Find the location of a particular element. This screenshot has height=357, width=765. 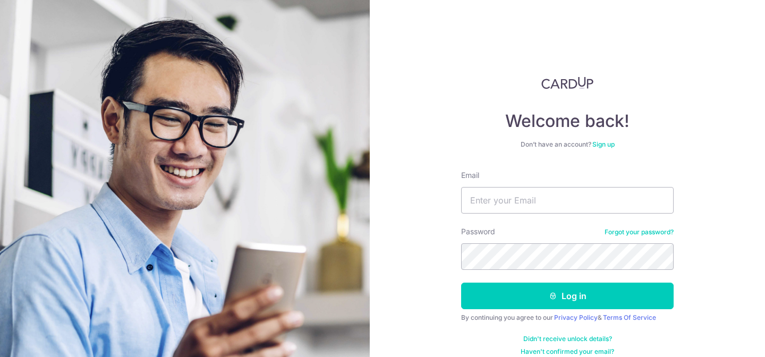

button: Log in is located at coordinates (567, 296).